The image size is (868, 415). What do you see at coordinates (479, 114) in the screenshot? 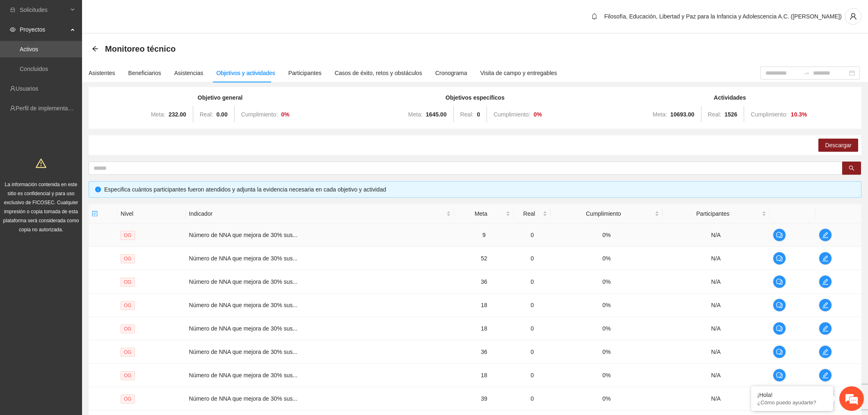
I see `strong: 0` at bounding box center [479, 114].